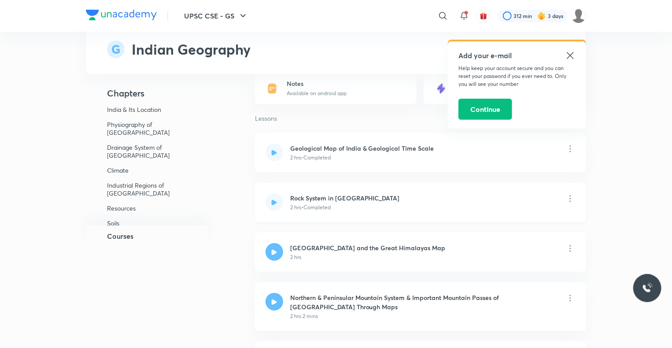 Image resolution: width=672 pixels, height=348 pixels. Describe the element at coordinates (150, 208) in the screenshot. I see `p: Resources` at that location.